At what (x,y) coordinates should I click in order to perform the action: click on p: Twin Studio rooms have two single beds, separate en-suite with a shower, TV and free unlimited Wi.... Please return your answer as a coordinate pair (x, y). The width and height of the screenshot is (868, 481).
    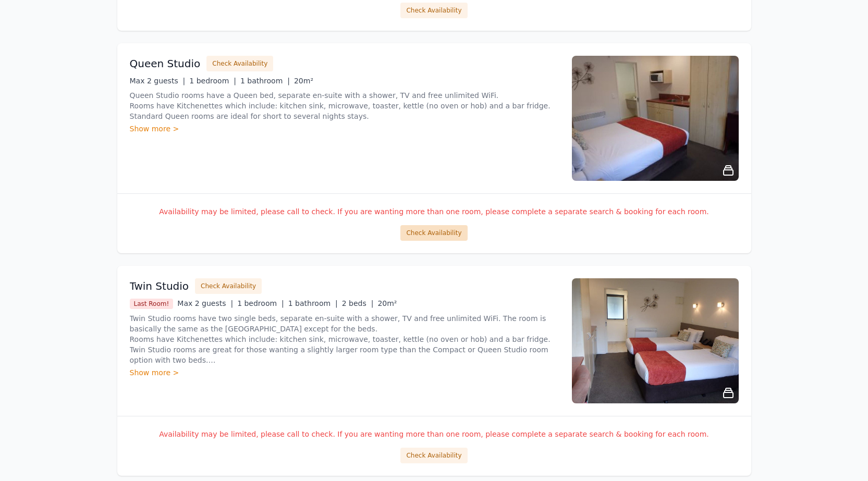
    Looking at the image, I should click on (345, 339).